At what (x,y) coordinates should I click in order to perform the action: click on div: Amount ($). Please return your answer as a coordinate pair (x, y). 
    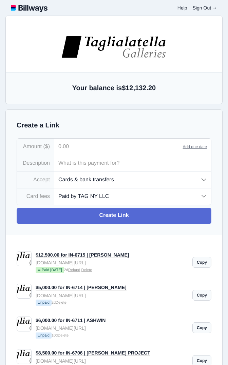
    Looking at the image, I should click on (36, 147).